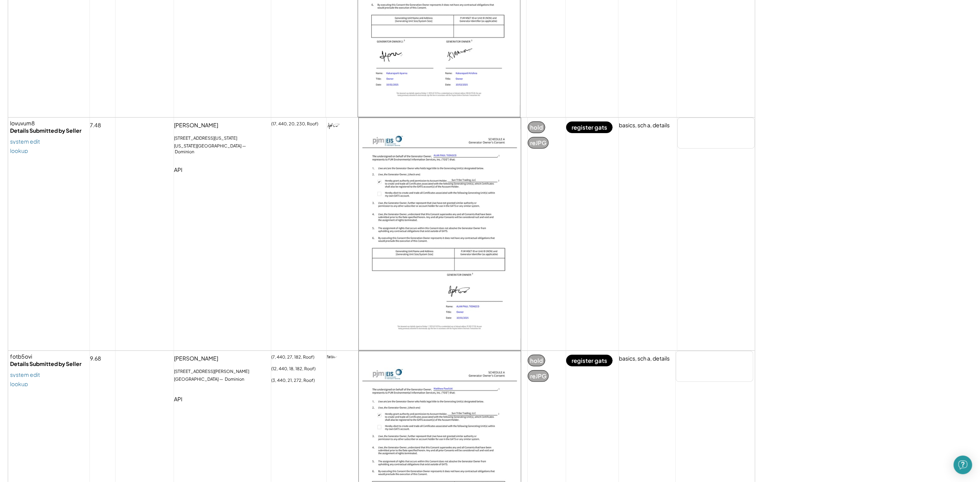 The height and width of the screenshot is (482, 980). I want to click on img: CBBxMgAAAAZJREFUAwCTRTVh90L5dwAAAABJRU5ErkJggg==, so click(335, 358).